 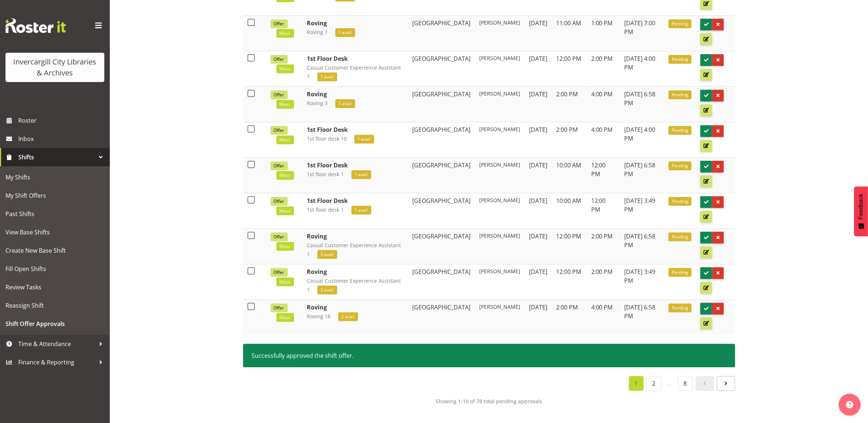 What do you see at coordinates (55, 287) in the screenshot?
I see `span: Review Tasks` at bounding box center [55, 287].